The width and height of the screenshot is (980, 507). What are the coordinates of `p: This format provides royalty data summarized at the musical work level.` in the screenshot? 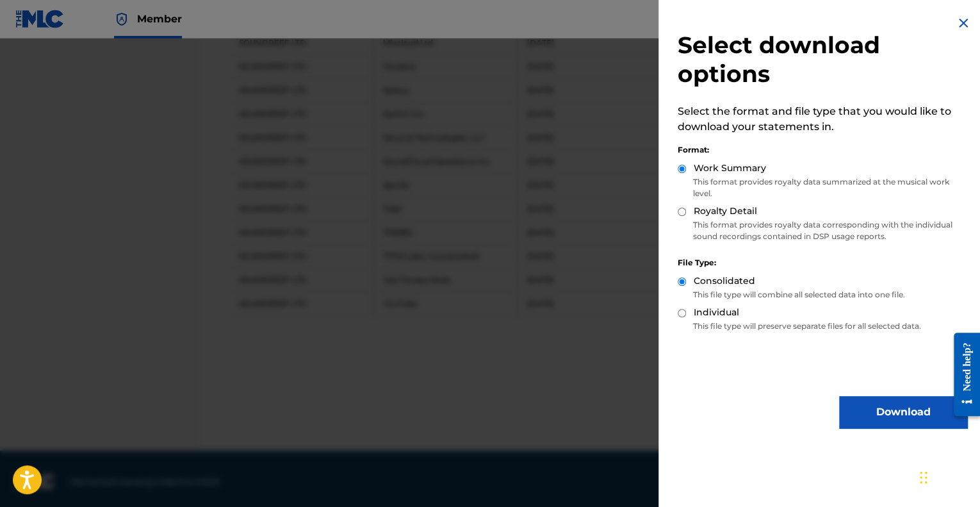 It's located at (822, 188).